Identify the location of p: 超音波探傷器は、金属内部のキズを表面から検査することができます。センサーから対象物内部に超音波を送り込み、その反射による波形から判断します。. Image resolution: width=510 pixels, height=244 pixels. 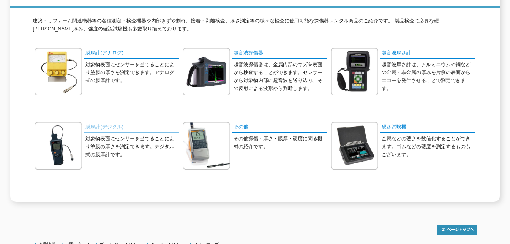
(280, 76).